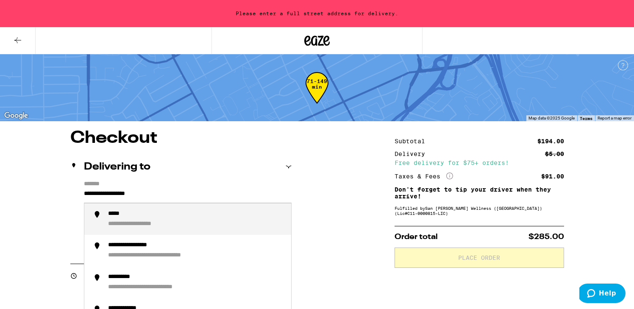 The height and width of the screenshot is (309, 634). What do you see at coordinates (552, 118) in the screenshot?
I see `span: Map data ©2025 Google` at bounding box center [552, 118].